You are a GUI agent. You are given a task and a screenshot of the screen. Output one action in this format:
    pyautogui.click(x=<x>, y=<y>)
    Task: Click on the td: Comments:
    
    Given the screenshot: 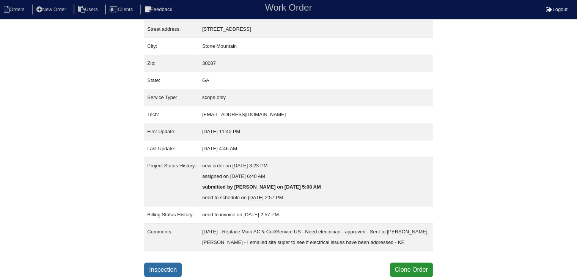 What is the action you would take?
    pyautogui.click(x=171, y=237)
    